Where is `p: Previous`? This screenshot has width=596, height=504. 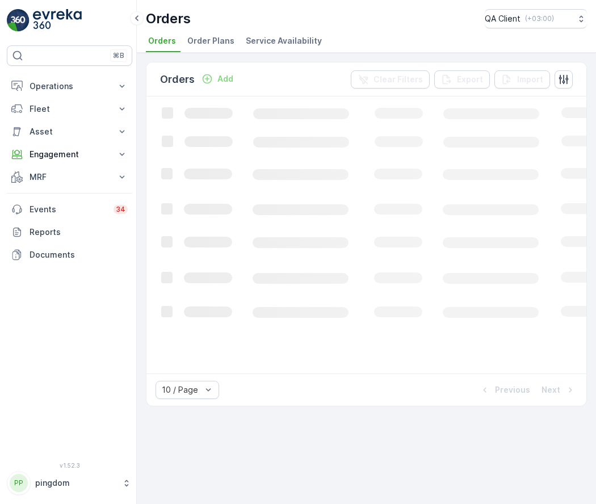 p: Previous is located at coordinates (512, 390).